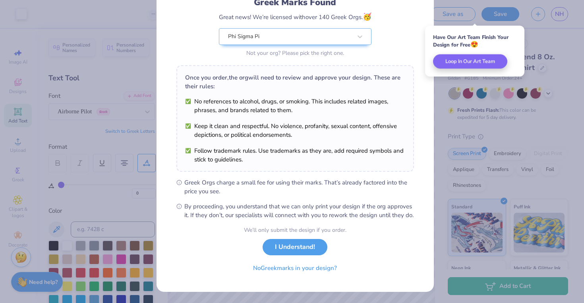 The width and height of the screenshot is (584, 303). Describe the element at coordinates (295, 17) in the screenshot. I see `div: Great news! We’re licensed with over 140 Greek Orgs.` at that location.